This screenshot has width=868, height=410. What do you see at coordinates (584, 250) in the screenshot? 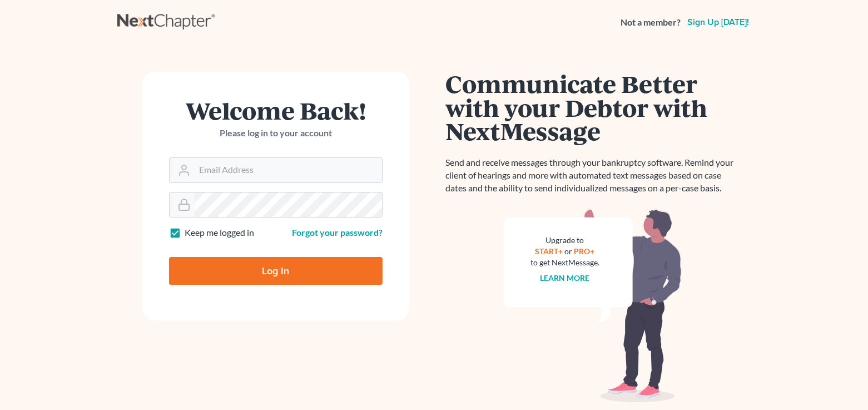
I see `a: PRO+` at bounding box center [584, 250].